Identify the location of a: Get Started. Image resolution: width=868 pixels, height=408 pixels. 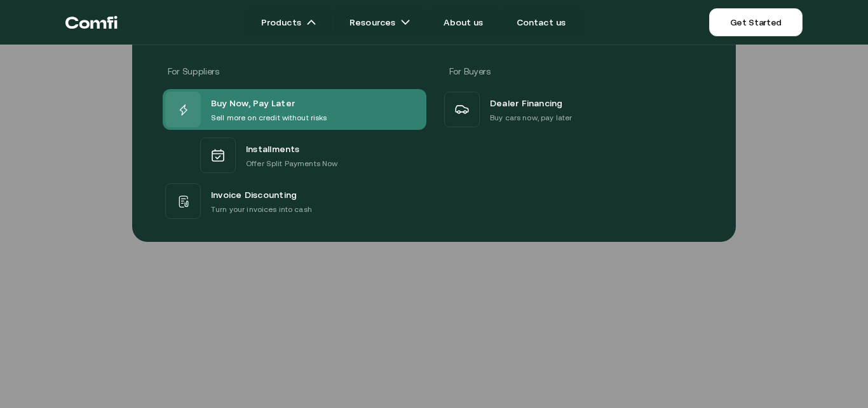
(756, 23).